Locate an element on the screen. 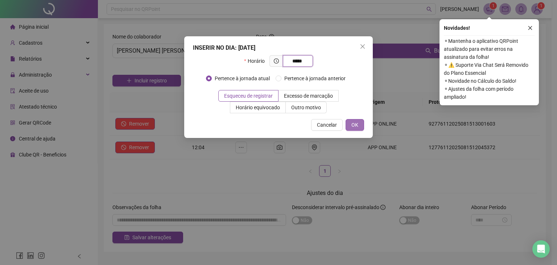 This screenshot has width=557, height=265. span: Excesso de marcação is located at coordinates (308, 96).